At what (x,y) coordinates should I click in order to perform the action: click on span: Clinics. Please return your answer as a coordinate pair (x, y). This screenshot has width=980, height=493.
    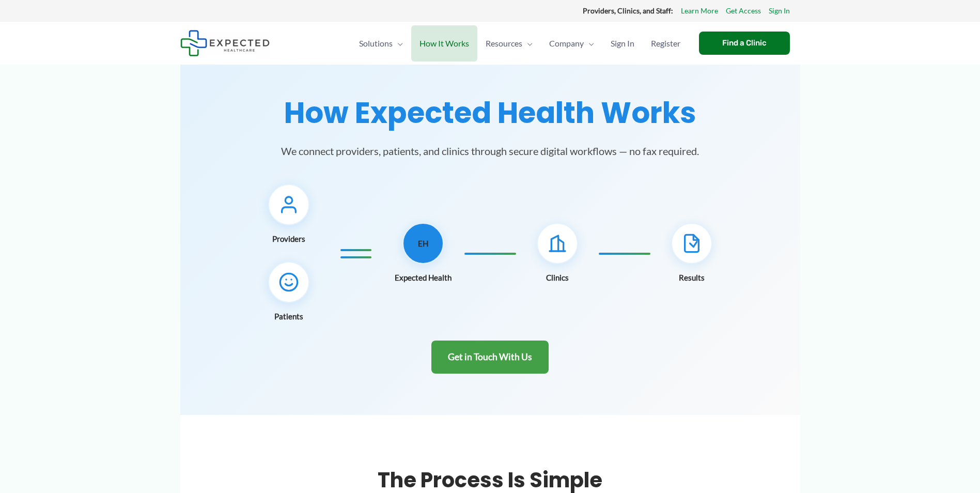
    Looking at the image, I should click on (557, 277).